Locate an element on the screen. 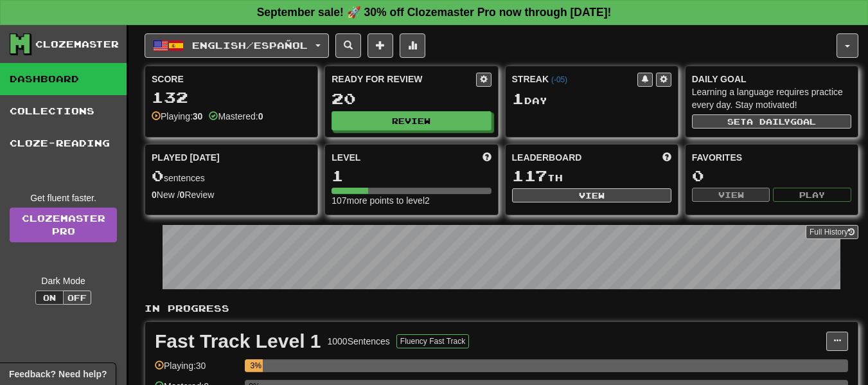  div: 20 is located at coordinates (411, 99).